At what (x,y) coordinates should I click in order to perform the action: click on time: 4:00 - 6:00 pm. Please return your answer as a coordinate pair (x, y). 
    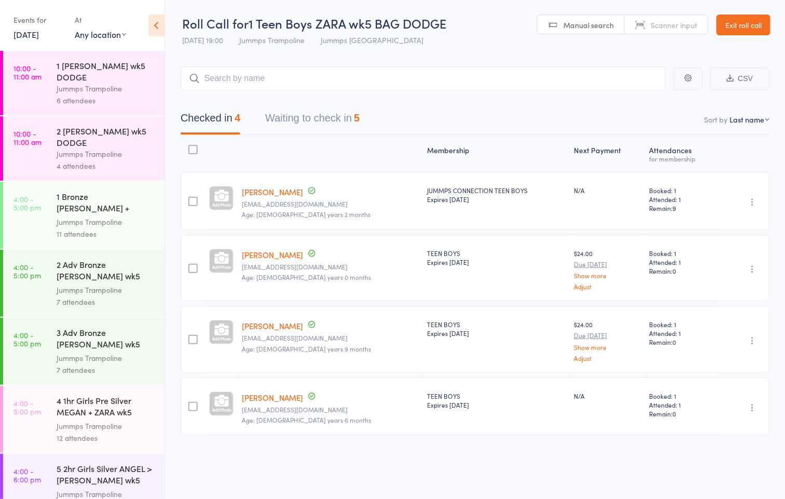
    Looking at the image, I should click on (27, 475).